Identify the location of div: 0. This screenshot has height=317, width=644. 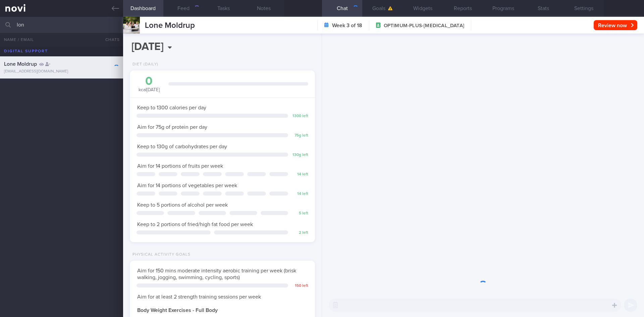
(149, 81).